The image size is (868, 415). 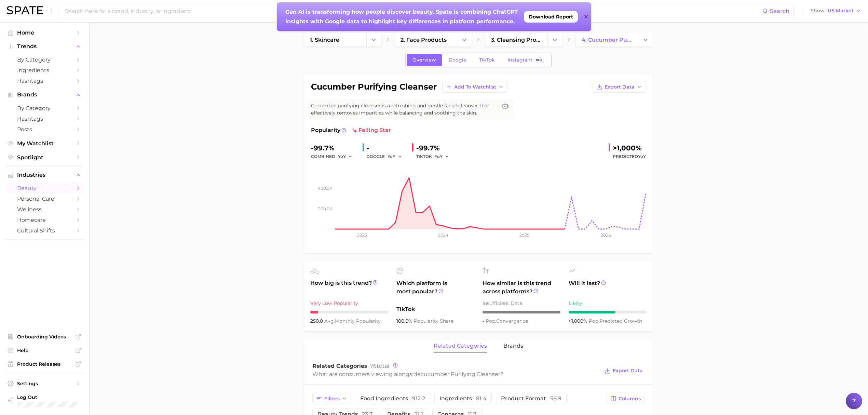 I want to click on a: Log out. Currently logged in with e-mail hannah.kohl@croda.com., so click(x=44, y=400).